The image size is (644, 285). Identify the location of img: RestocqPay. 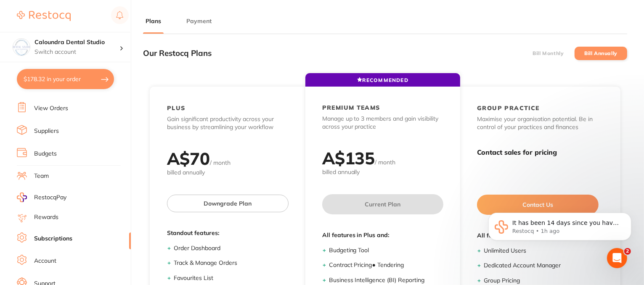
(22, 197).